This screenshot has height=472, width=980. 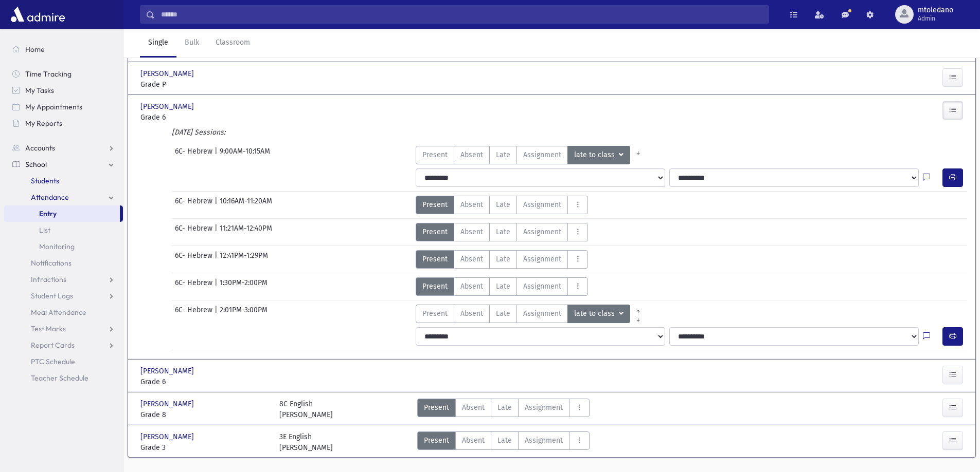 What do you see at coordinates (638, 317) in the screenshot?
I see `a: All Later` at bounding box center [638, 317].